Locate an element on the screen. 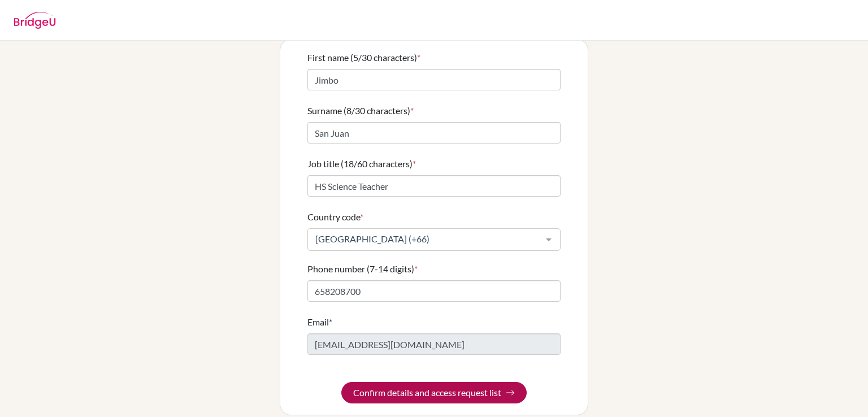 This screenshot has width=868, height=417. input: Enter your number is located at coordinates (434, 291).